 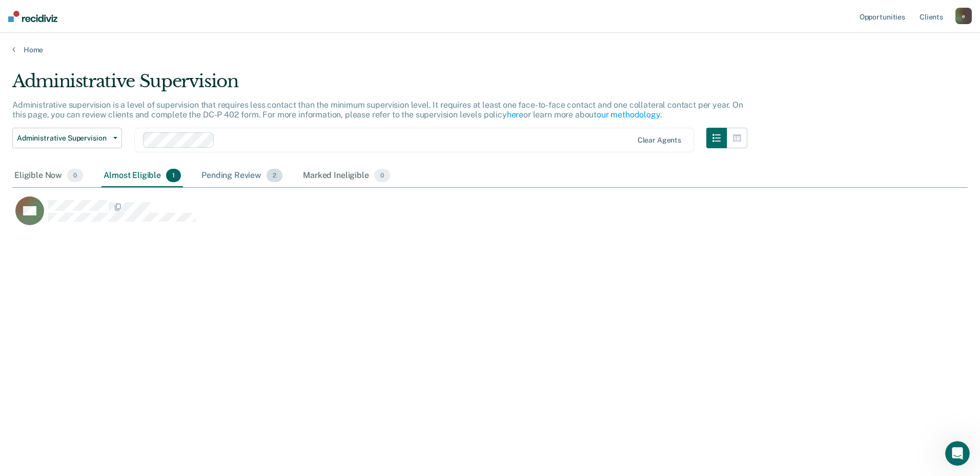 I want to click on div: Almost Eligible1, so click(x=142, y=176).